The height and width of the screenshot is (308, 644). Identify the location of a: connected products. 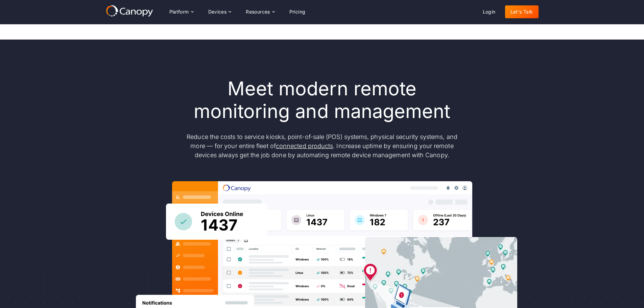
(304, 146).